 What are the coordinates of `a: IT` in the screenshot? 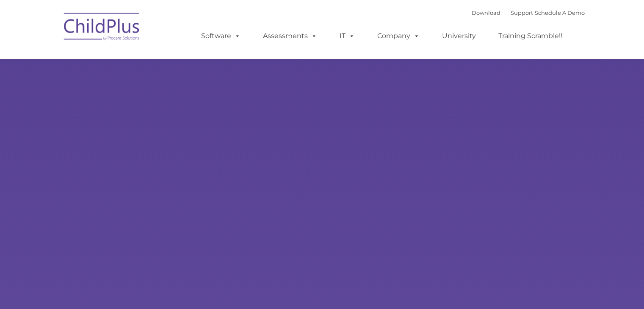 It's located at (347, 36).